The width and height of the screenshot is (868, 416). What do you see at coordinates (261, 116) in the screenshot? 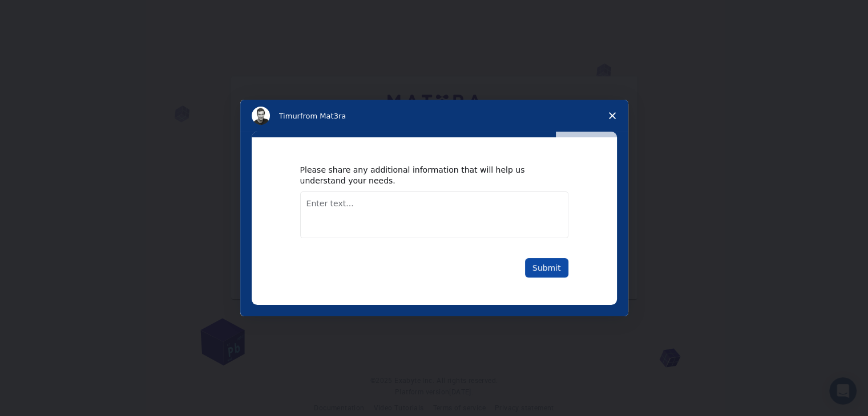
I see `img: Profile image for Timur` at bounding box center [261, 116].